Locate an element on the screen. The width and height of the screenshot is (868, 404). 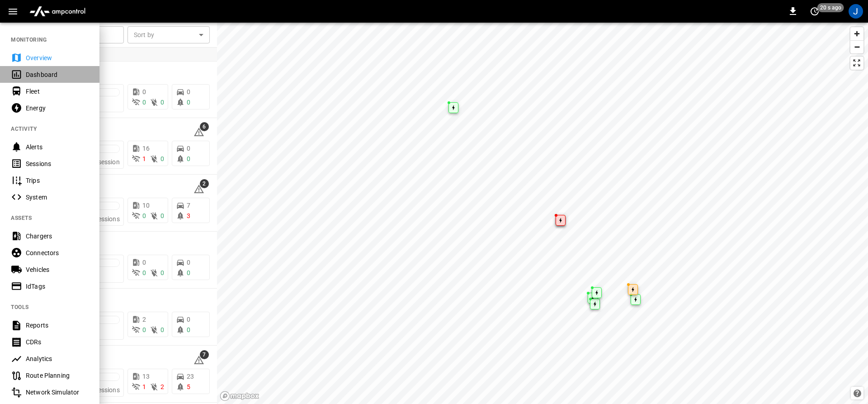
div: IdTags is located at coordinates (57, 286).